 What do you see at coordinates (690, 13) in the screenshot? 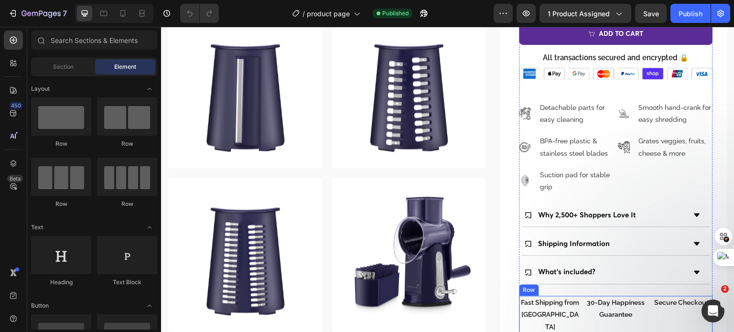
I see `button: Publish` at bounding box center [690, 13].